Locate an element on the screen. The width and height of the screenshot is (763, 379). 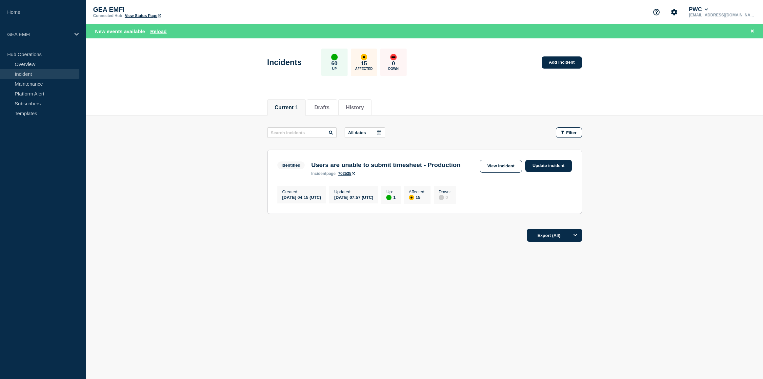
button: Current 1 is located at coordinates (286, 108).